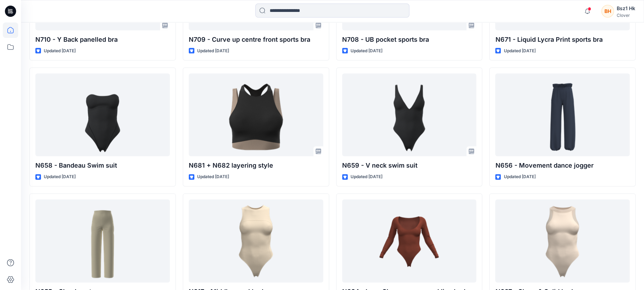 Image resolution: width=644 pixels, height=290 pixels. I want to click on p: N659 - V neck swim suit, so click(409, 165).